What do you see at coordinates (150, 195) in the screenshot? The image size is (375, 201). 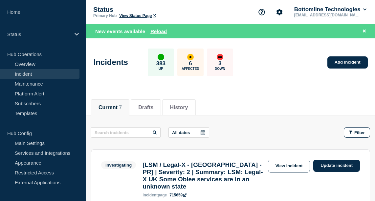 I see `span: incident` at bounding box center [150, 195].